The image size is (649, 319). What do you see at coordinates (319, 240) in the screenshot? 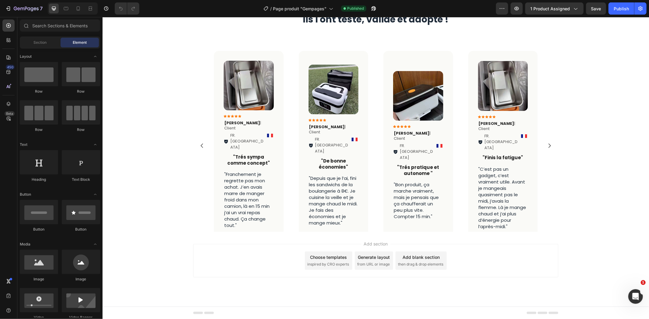
I see `div: Add blank section` at bounding box center [319, 240].